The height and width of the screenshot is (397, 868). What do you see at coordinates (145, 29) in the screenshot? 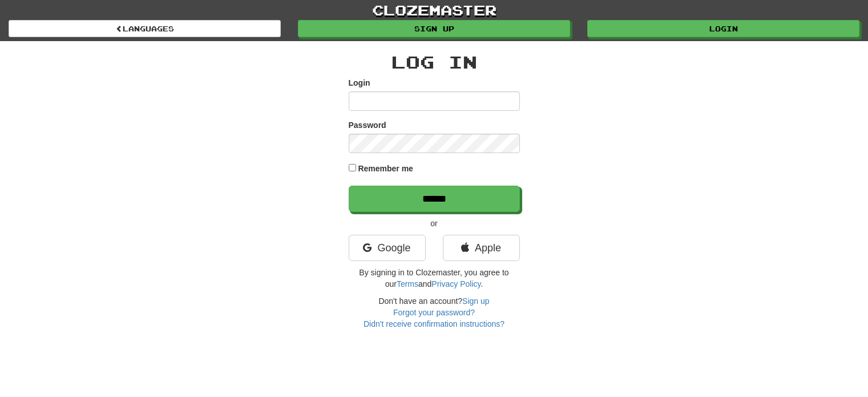
I see `a: Languages` at bounding box center [145, 29].